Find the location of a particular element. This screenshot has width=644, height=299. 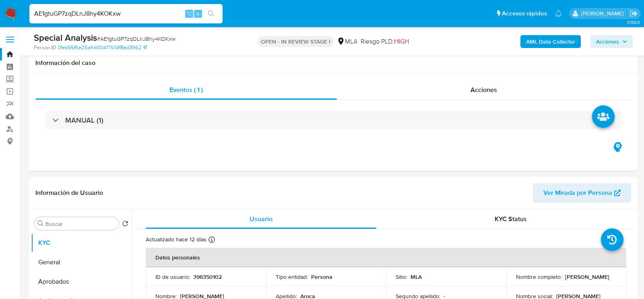

button: General is located at coordinates (81, 262).